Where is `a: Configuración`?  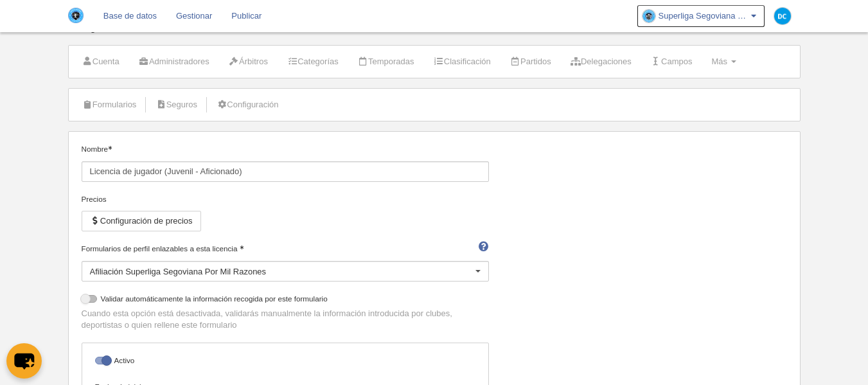
a: Configuración is located at coordinates (247, 105).